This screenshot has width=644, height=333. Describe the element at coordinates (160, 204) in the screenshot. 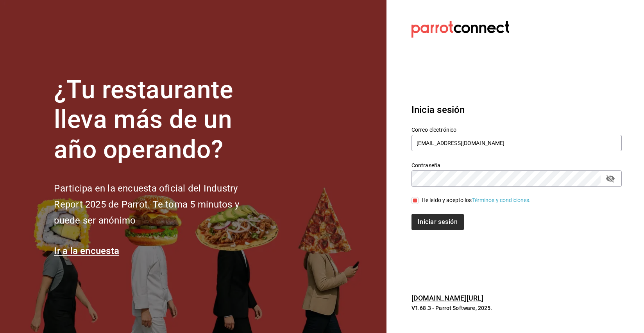

I see `h2: Participa en la encuesta oficial del Industry Report 2025 de Parrot. Te toma 5 minutos y puede se...` at that location.